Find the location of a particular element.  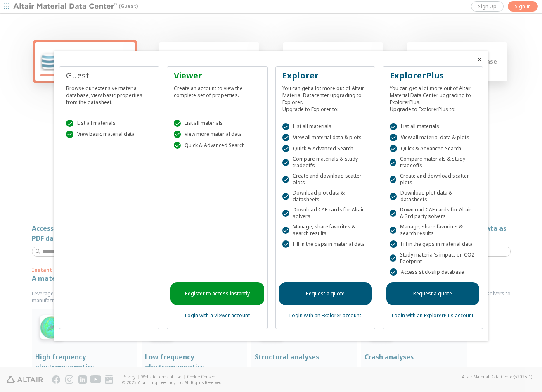

a: Login with an Explorer account is located at coordinates (325, 315).